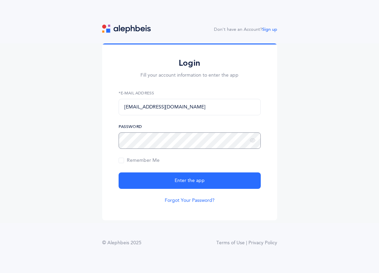 The image size is (379, 273). What do you see at coordinates (190, 63) in the screenshot?
I see `h2: Login` at bounding box center [190, 63].